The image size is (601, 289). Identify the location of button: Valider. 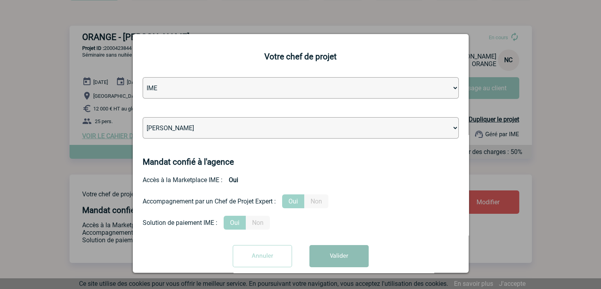
(339, 256).